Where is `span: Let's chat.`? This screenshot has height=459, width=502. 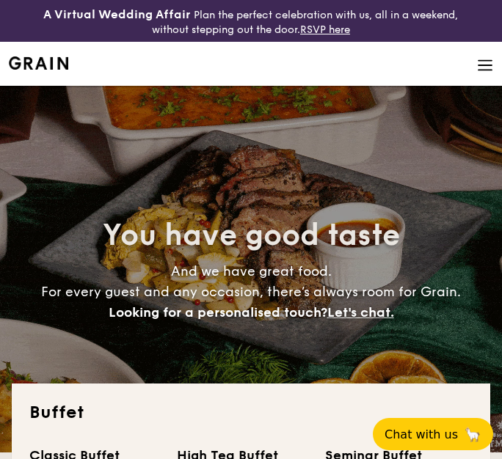
span: Let's chat. is located at coordinates (360, 313).